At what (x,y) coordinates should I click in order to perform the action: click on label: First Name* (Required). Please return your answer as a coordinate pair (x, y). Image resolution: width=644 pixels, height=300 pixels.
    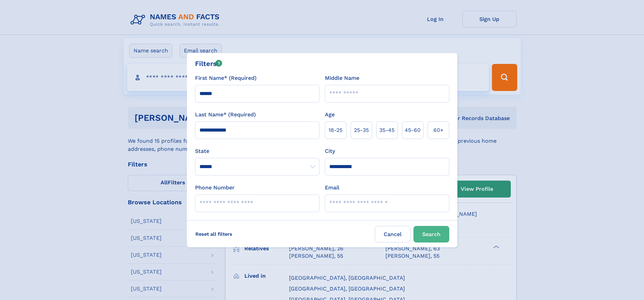
    Looking at the image, I should click on (226, 78).